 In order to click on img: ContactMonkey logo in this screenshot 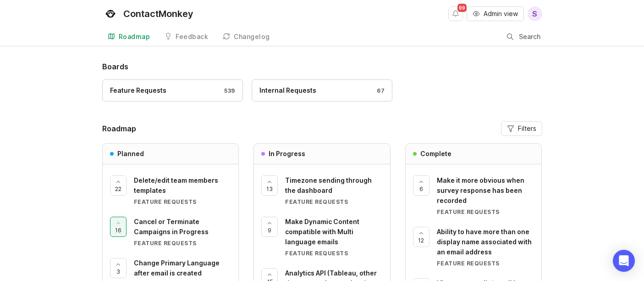, I will do `click(110, 14)`.